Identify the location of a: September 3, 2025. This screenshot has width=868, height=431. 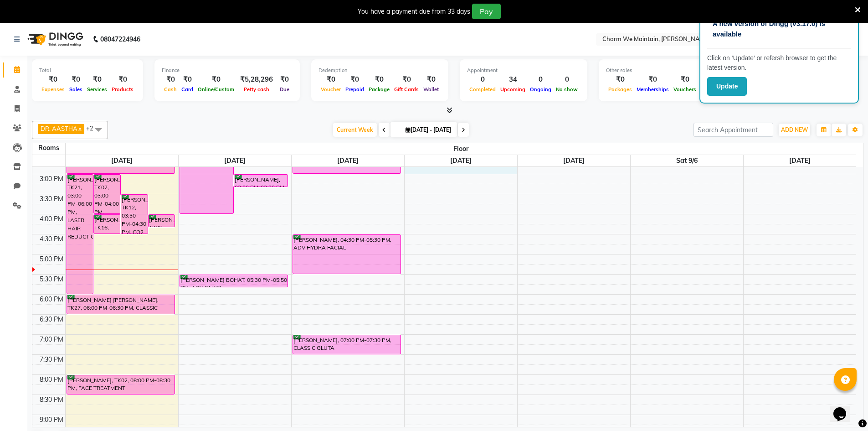
(348, 160).